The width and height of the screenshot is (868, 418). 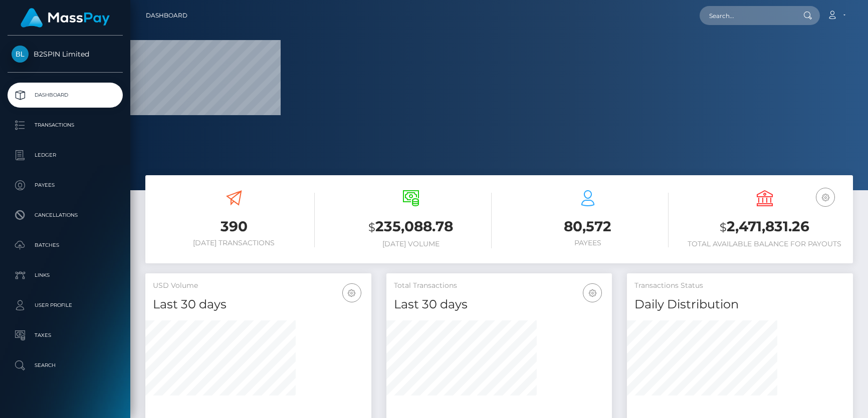 I want to click on h5: Total Transactions, so click(x=499, y=286).